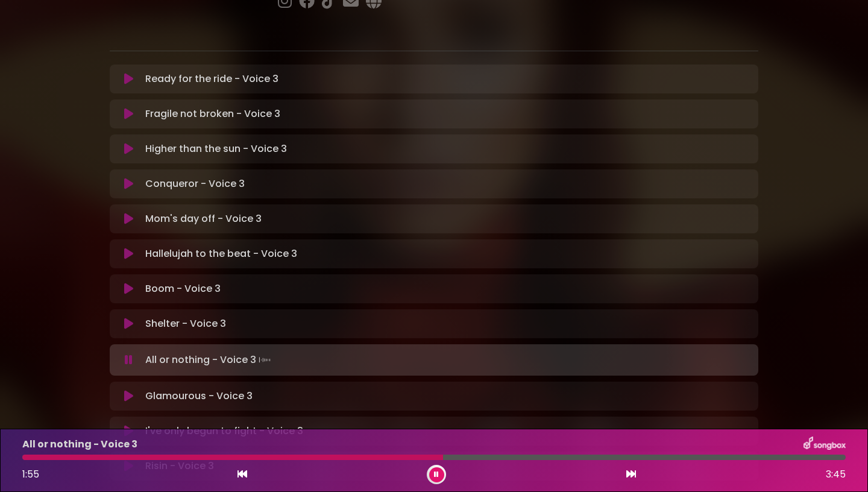 This screenshot has width=868, height=492. Describe the element at coordinates (225, 431) in the screenshot. I see `p: I've only begun to fight - Voice 3` at that location.